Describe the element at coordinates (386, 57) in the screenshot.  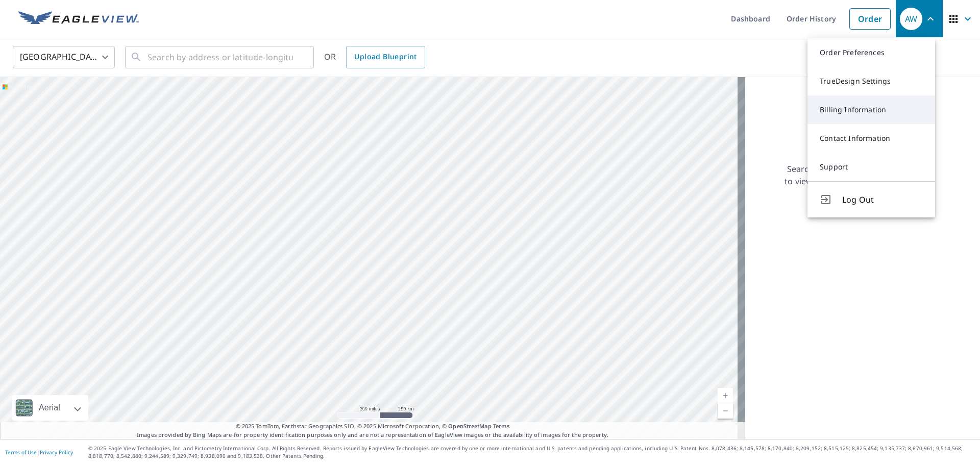
I see `a: Upload Blueprint` at that location.